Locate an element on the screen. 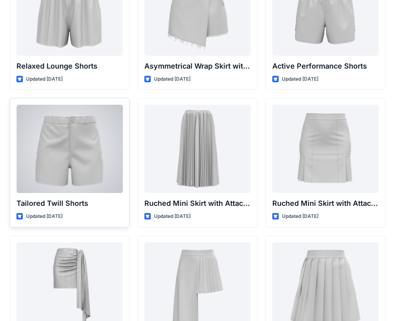 Image resolution: width=395 pixels, height=321 pixels. p: Active Performance Shorts is located at coordinates (326, 66).